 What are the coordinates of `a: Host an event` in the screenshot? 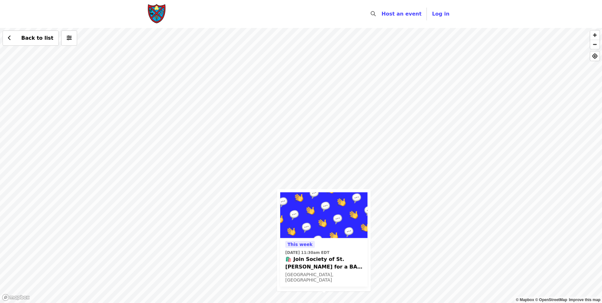 It's located at (401, 14).